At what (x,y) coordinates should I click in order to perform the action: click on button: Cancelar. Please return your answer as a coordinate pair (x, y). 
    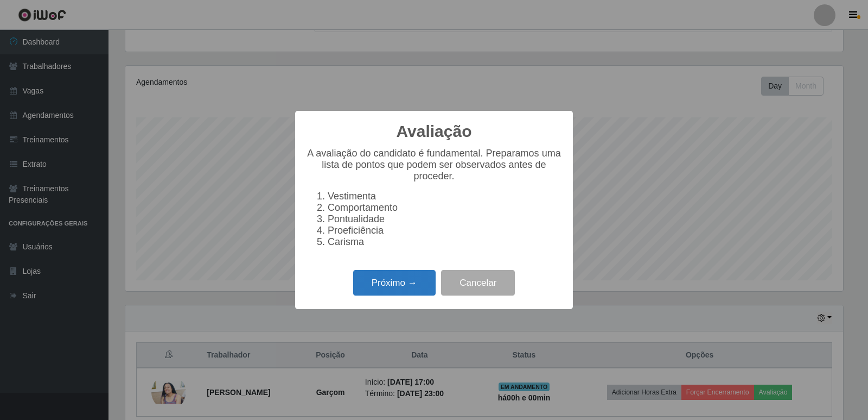
    Looking at the image, I should click on (478, 283).